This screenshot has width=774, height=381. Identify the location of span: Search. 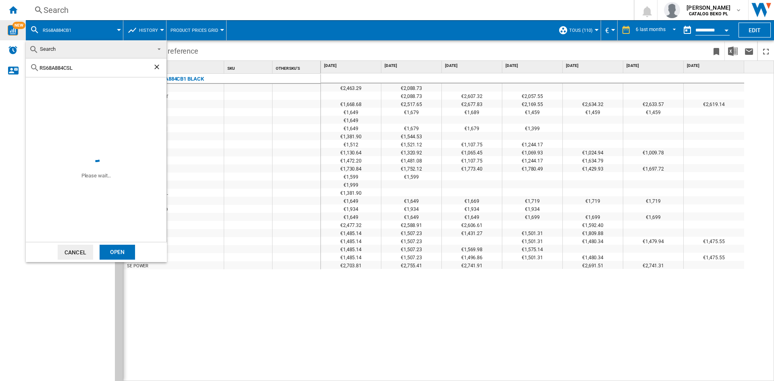
(48, 49).